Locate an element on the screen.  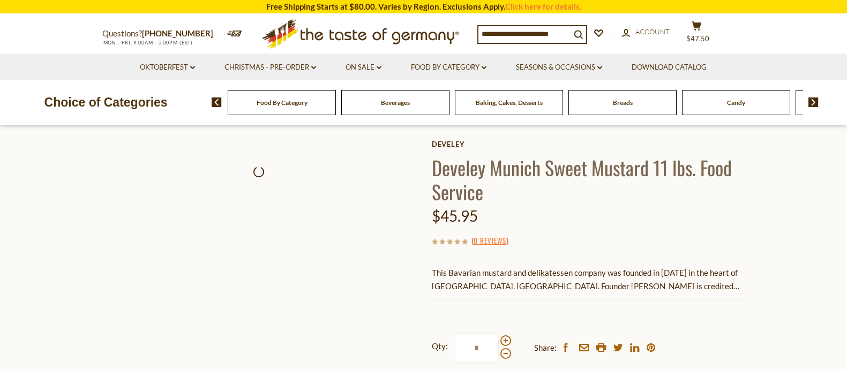
a: Oktoberfest is located at coordinates (167, 68).